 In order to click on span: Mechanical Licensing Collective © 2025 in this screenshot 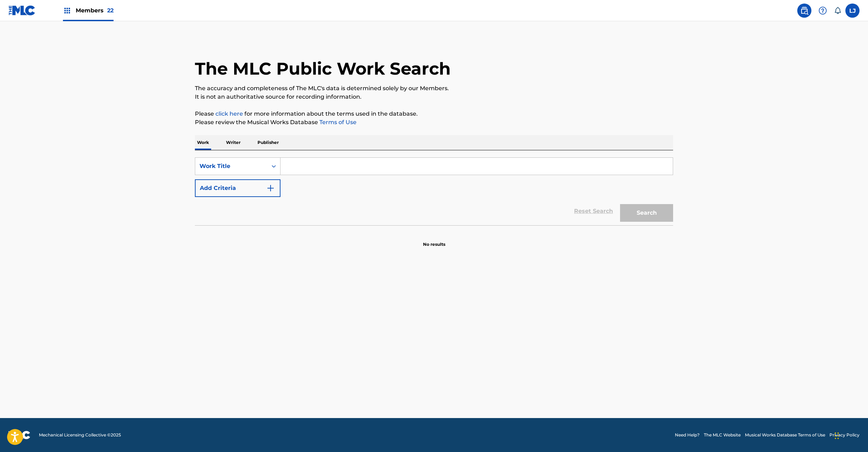, I will do `click(80, 435)`.